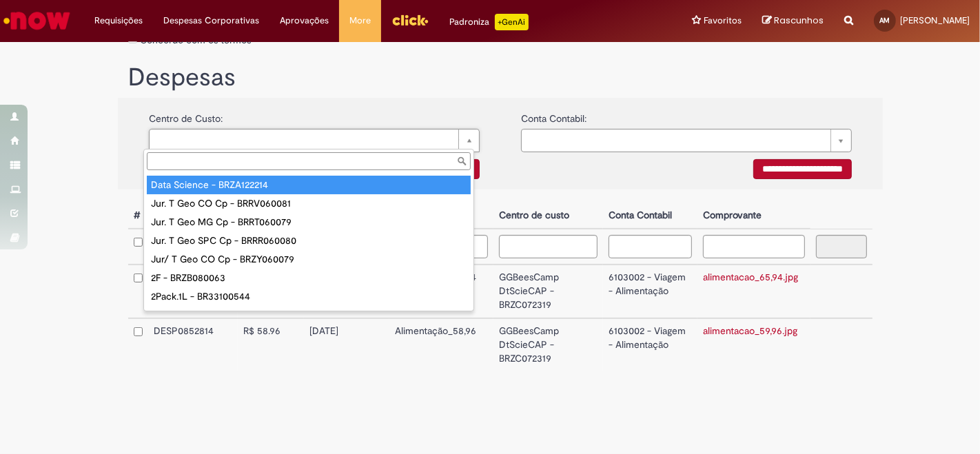 The width and height of the screenshot is (980, 454). Describe the element at coordinates (309, 241) in the screenshot. I see `div: Jur. T Geo SPC Cp - BRRR060080` at that location.